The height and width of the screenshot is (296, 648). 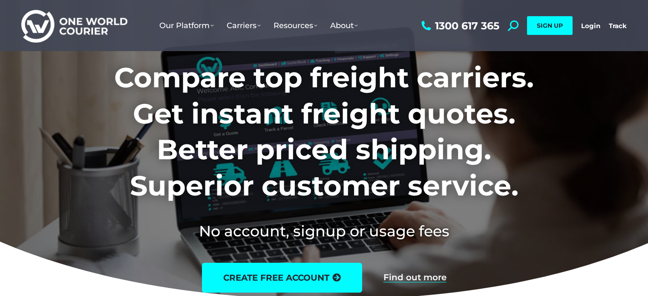 I want to click on a: Login, so click(x=591, y=26).